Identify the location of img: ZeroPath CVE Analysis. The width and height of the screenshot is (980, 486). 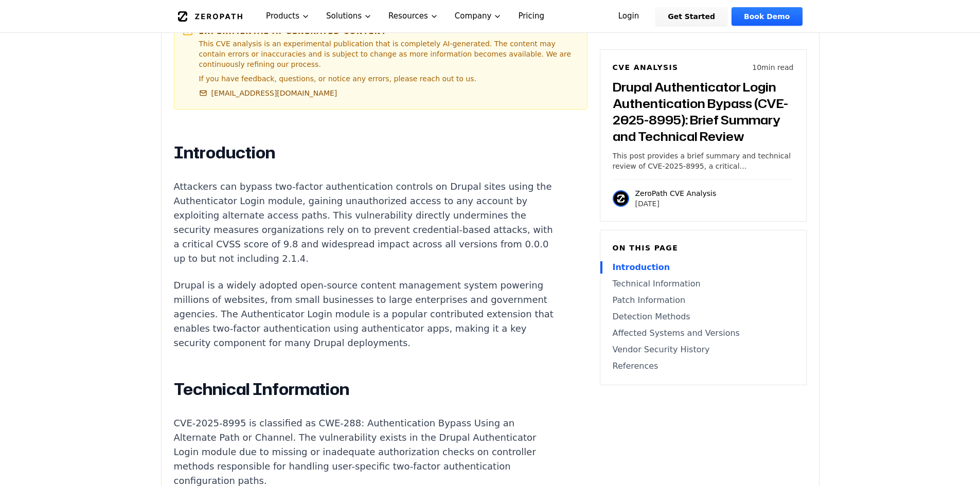
(621, 199).